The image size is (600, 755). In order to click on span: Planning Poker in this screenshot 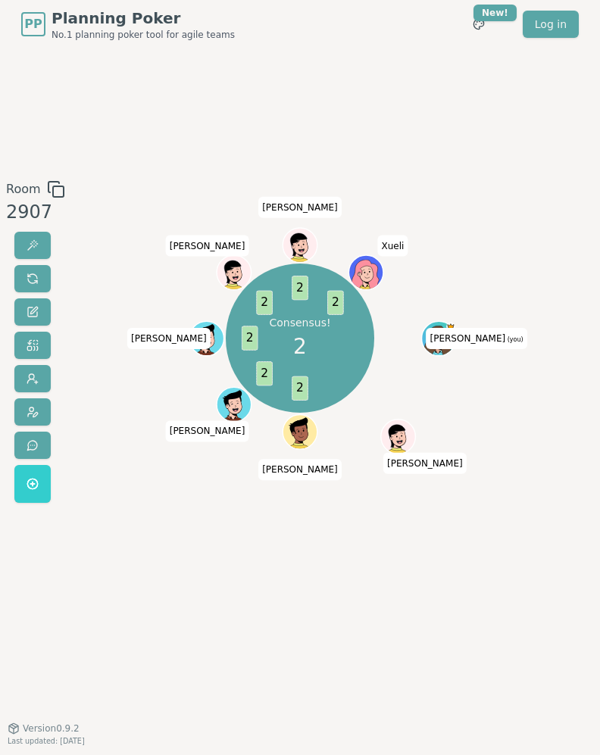, I will do `click(143, 18)`.